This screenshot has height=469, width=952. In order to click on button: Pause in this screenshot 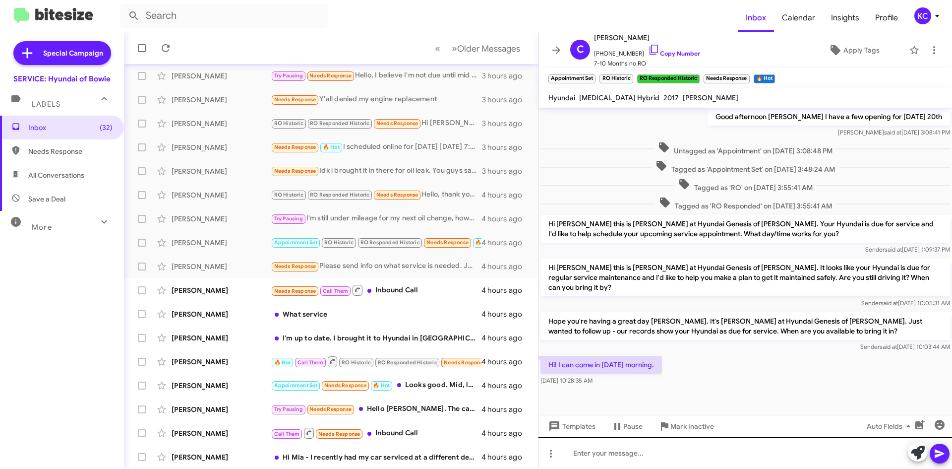, I will do `click(627, 426)`.